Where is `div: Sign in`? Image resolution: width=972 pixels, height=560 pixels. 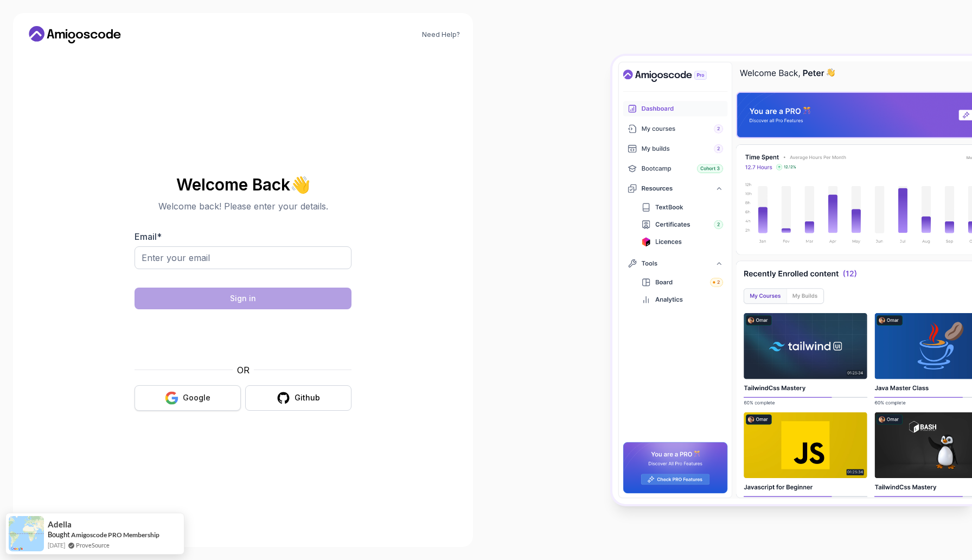 div: Sign in is located at coordinates (243, 298).